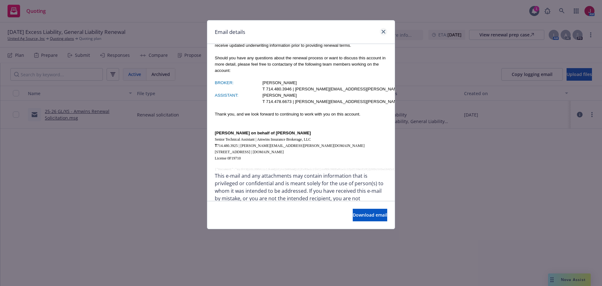  What do you see at coordinates (263, 139) in the screenshot?
I see `span: Senior Technical Assistant | Amwins Insurance Brokerage, LLC` at bounding box center [263, 139].